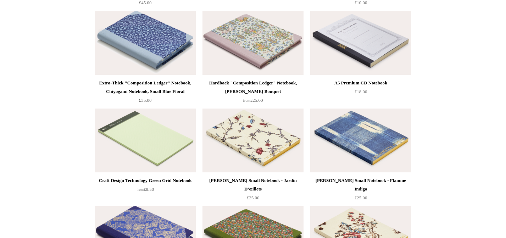  What do you see at coordinates (253, 43) in the screenshot?
I see `img: Hardback "Composition Ledger" Notebook, Remondini Bouquet` at bounding box center [253, 43].